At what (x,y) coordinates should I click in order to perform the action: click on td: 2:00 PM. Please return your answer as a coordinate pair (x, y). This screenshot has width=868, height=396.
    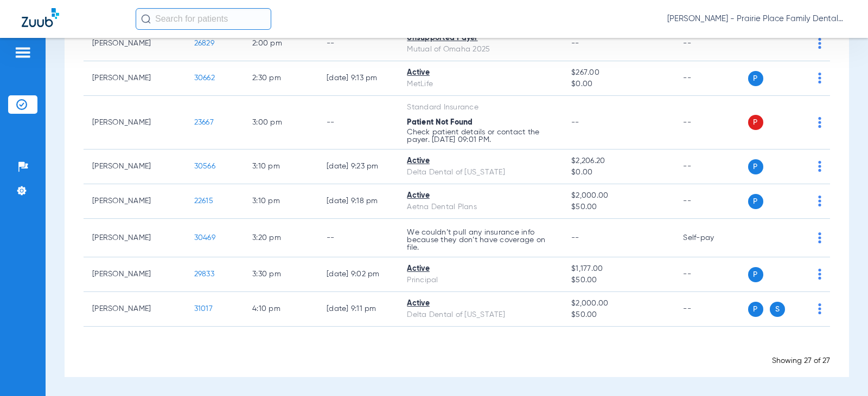
    Looking at the image, I should click on (280, 44).